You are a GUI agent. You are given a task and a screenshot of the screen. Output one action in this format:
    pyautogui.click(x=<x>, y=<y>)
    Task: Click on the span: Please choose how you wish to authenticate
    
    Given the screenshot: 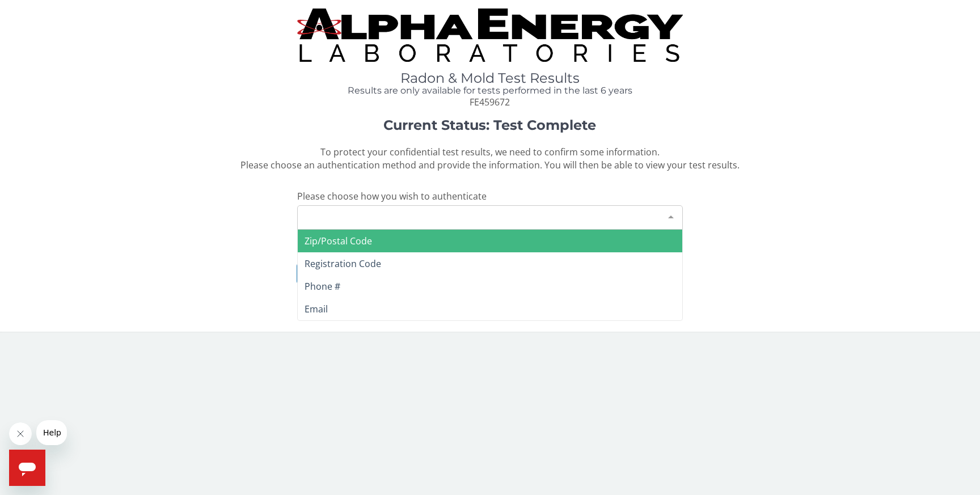 What is the action you would take?
    pyautogui.click(x=392, y=196)
    